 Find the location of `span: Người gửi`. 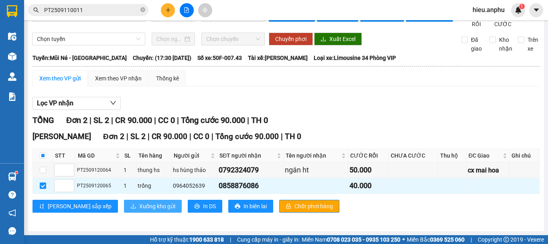

span: Người gửi is located at coordinates (191, 155).